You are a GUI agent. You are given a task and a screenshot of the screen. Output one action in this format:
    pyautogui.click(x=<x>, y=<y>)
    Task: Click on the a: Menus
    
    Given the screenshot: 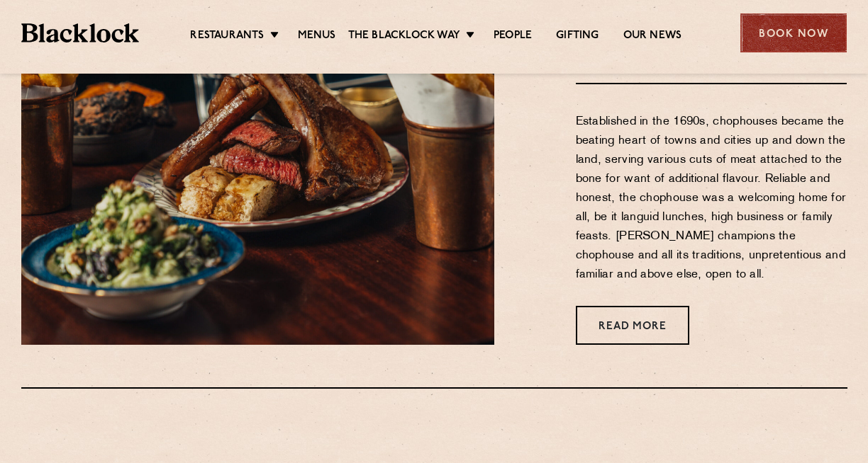 What is the action you would take?
    pyautogui.click(x=317, y=37)
    